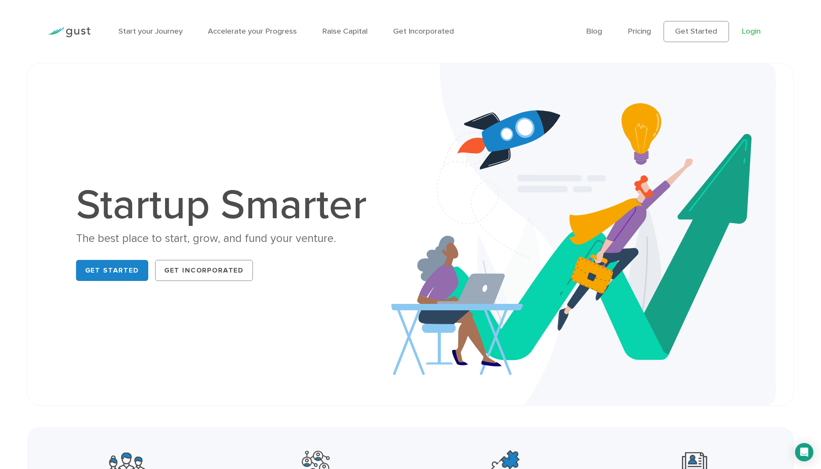 Image resolution: width=821 pixels, height=469 pixels. Describe the element at coordinates (594, 31) in the screenshot. I see `a: Blog` at that location.